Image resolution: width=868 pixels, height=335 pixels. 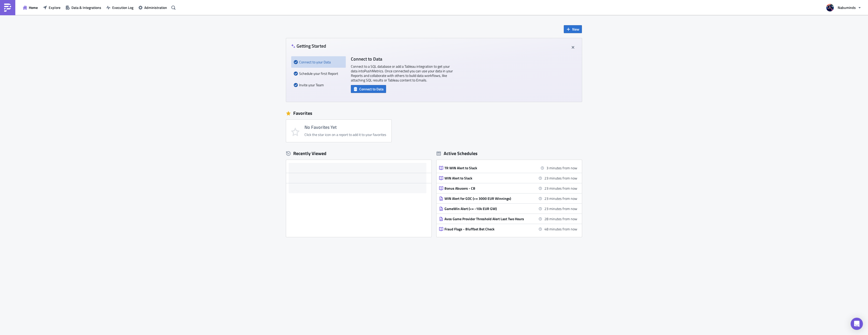 I want to click on span: Execution Log, so click(x=123, y=7).